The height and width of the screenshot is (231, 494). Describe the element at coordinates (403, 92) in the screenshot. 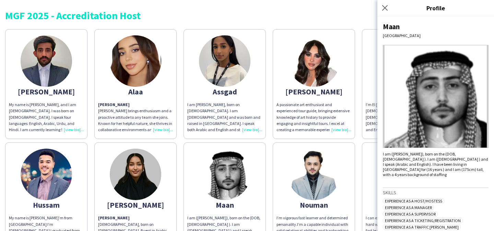

I see `div: ElMujtaba` at that location.